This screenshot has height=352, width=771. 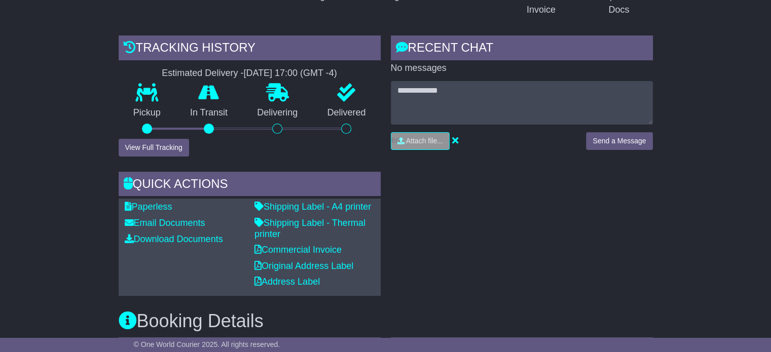 I want to click on div: Quick Actions, so click(x=249, y=185).